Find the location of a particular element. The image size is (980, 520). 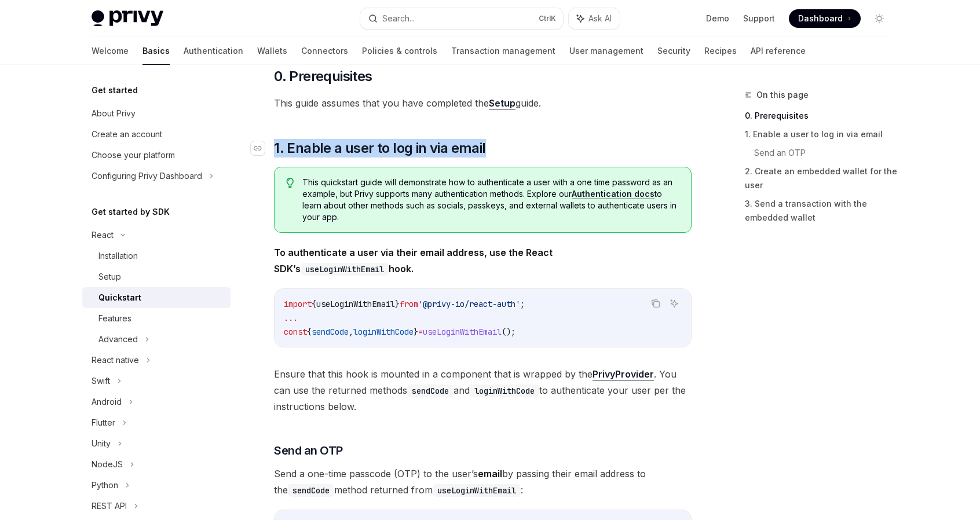

a: Dashboard is located at coordinates (825, 19).